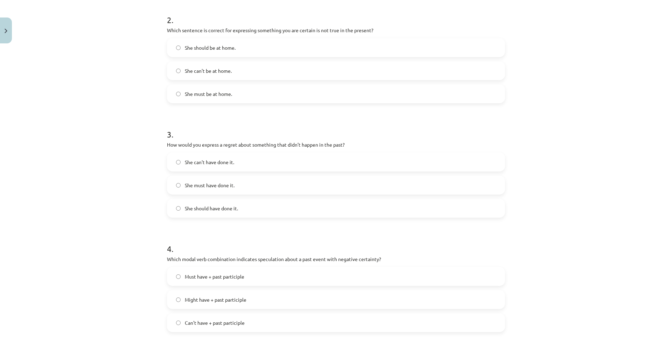 This screenshot has width=672, height=337. What do you see at coordinates (215, 277) in the screenshot?
I see `span: Must have + past participle` at bounding box center [215, 277].